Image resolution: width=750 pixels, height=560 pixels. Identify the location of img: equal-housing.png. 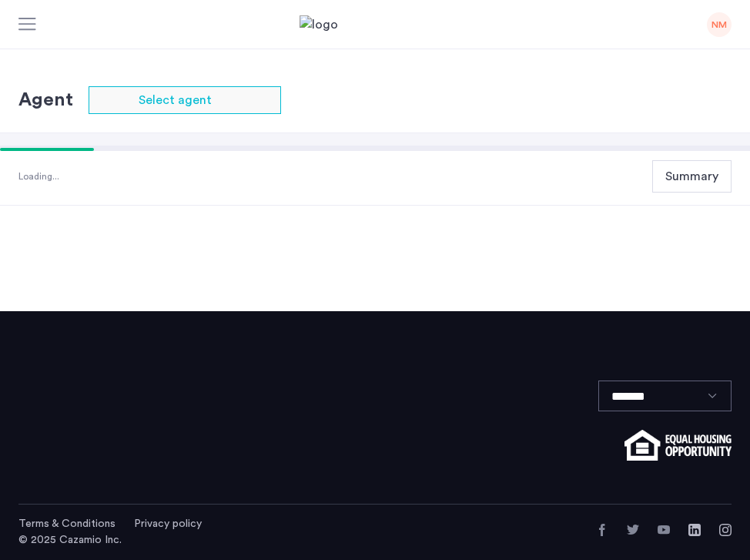
(677, 445).